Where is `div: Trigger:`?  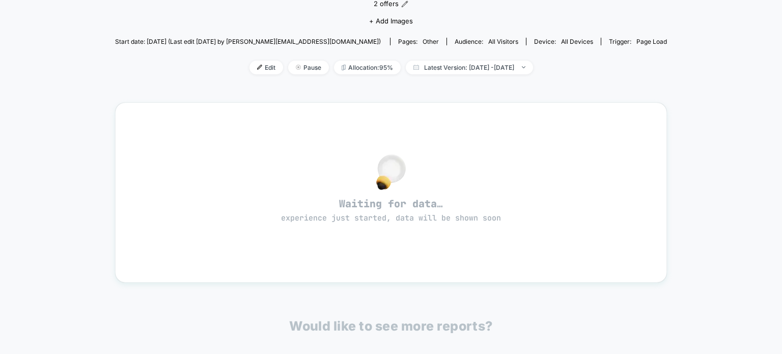 div: Trigger: is located at coordinates (638, 41).